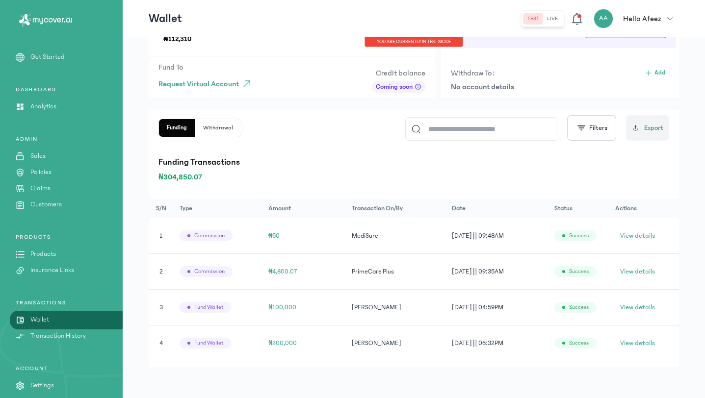 The width and height of the screenshot is (705, 398). I want to click on p: Fund To, so click(207, 67).